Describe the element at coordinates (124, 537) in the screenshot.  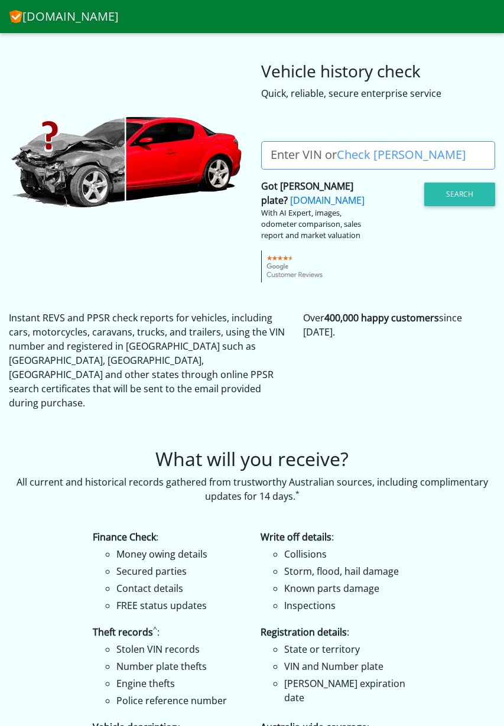
I see `strong: Finance Check` at that location.